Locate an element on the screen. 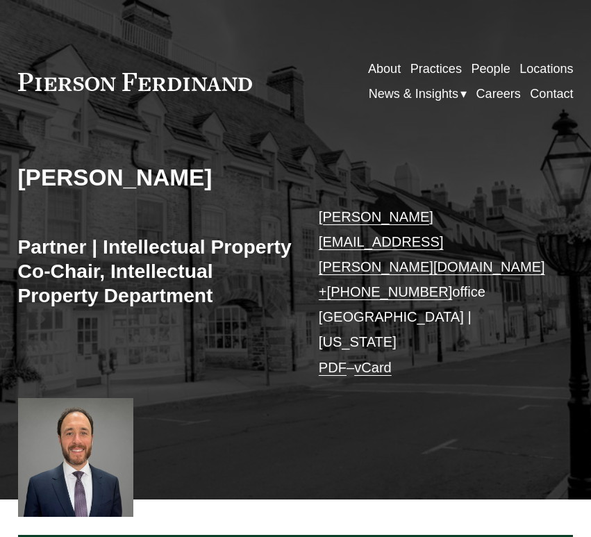 This screenshot has height=537, width=591. a: About is located at coordinates (384, 69).